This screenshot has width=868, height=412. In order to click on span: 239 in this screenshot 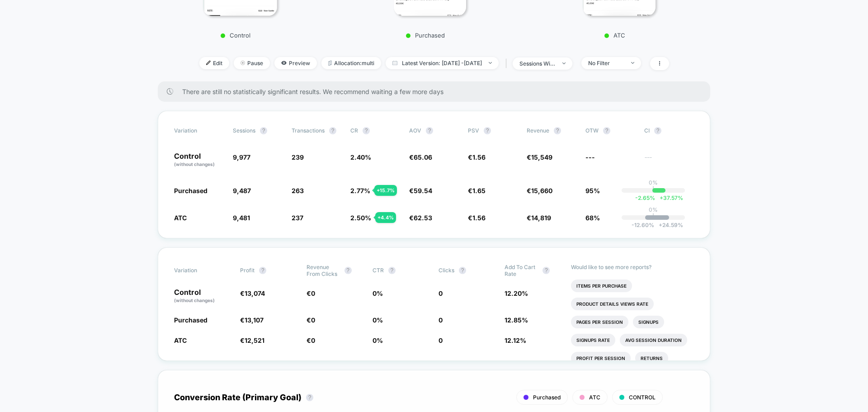, I will do `click(297, 157)`.